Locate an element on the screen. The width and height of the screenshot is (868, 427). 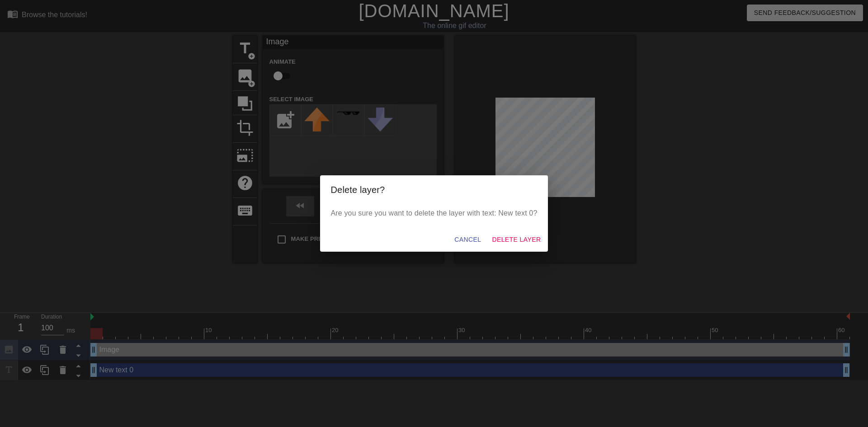
span: Cancel is located at coordinates (467, 240).